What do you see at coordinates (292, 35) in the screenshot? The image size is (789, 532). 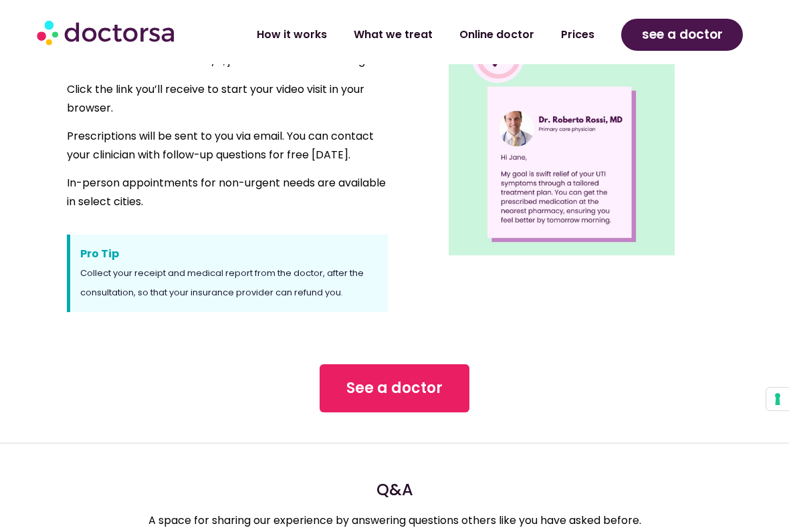 I see `a: How it works` at bounding box center [292, 35].